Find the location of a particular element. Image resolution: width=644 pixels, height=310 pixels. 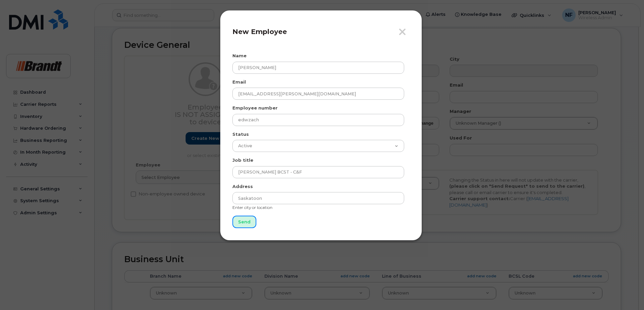

small: Enter city or location is located at coordinates (253, 208).